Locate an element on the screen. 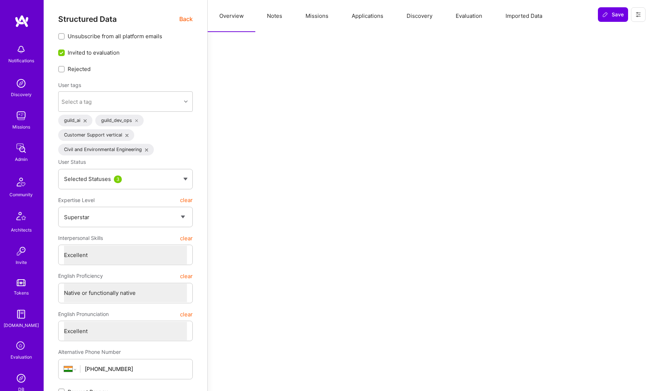 This screenshot has height=391, width=651. div: Architects is located at coordinates (21, 230).